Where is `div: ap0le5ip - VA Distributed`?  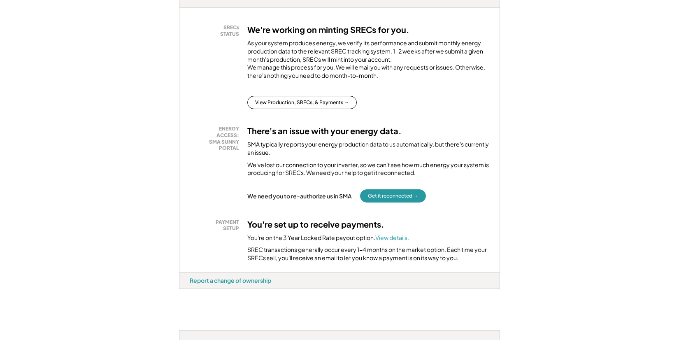
div: ap0le5ip - VA Distributed is located at coordinates (193, 291).